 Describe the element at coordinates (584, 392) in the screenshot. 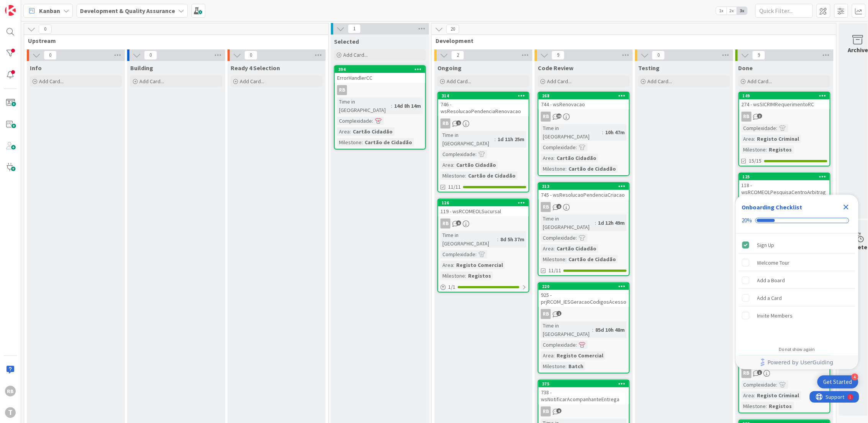

I see `div: 375738 - wsNotificarAcompanhanteEntrega` at that location.